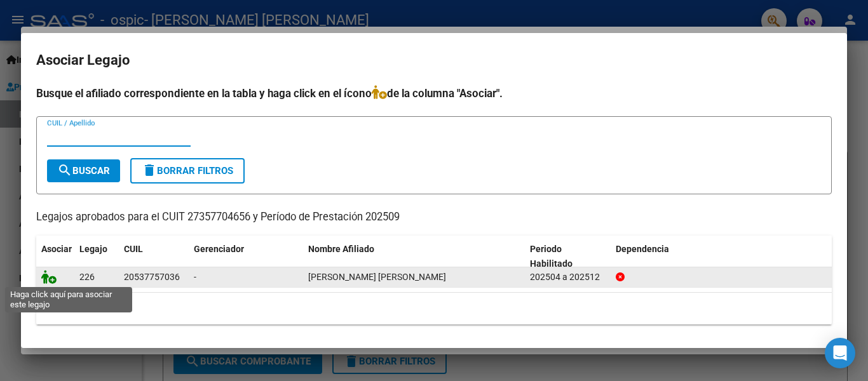  Describe the element at coordinates (567, 277) in the screenshot. I see `div: 202504 a 202512` at that location.